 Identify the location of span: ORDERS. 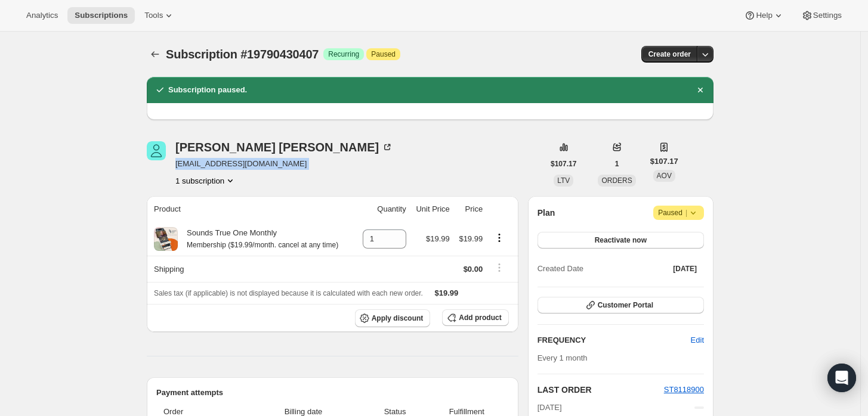
(616, 181).